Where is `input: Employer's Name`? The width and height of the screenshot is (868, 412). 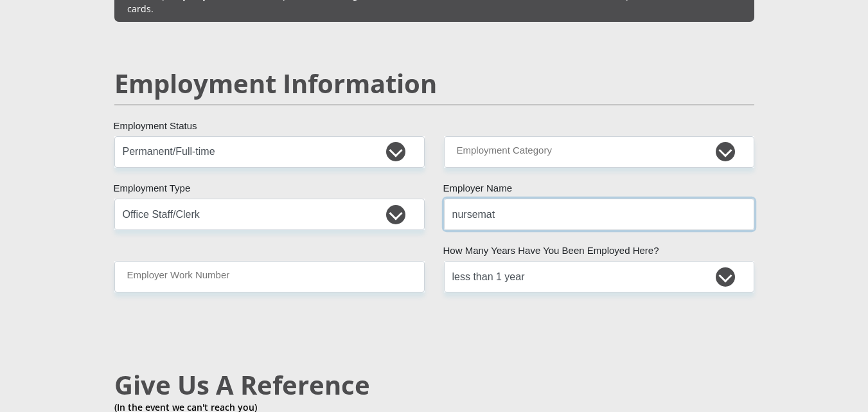
input: Employer's Name is located at coordinates (599, 214).